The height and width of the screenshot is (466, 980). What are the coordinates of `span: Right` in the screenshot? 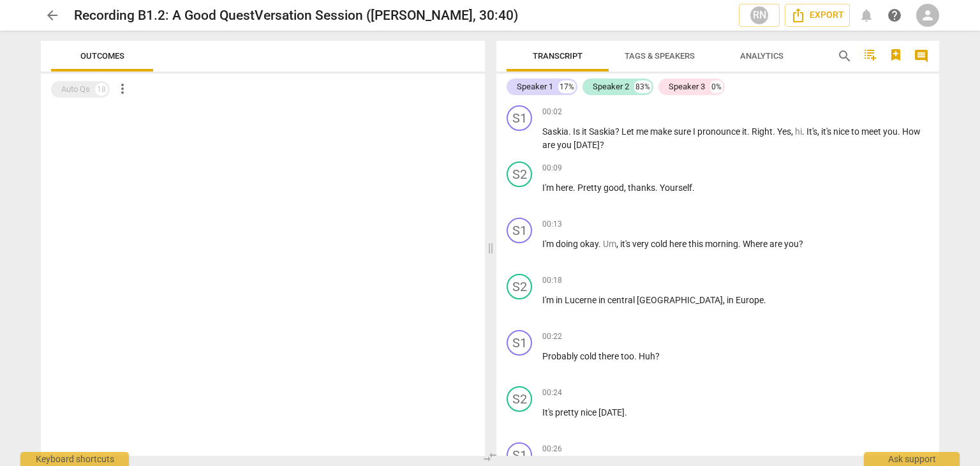 It's located at (761, 132).